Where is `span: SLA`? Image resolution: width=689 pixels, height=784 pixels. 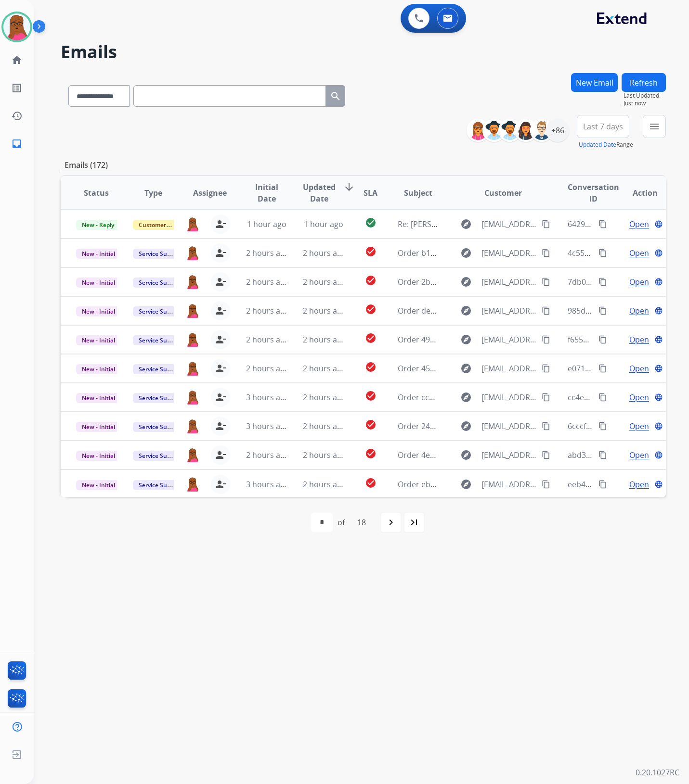
span: SLA is located at coordinates (370, 193).